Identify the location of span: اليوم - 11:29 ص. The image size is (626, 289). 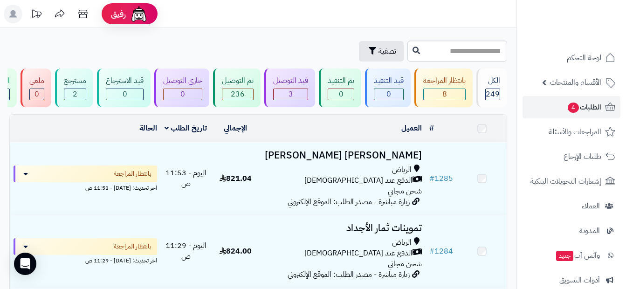
(186, 251).